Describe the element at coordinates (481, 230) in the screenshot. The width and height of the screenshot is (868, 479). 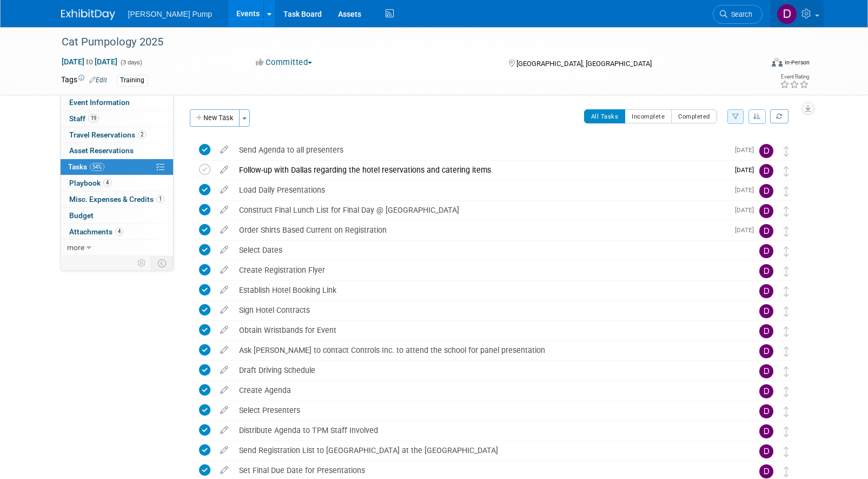
I see `div: Order Shirts Based Current on Registration` at that location.